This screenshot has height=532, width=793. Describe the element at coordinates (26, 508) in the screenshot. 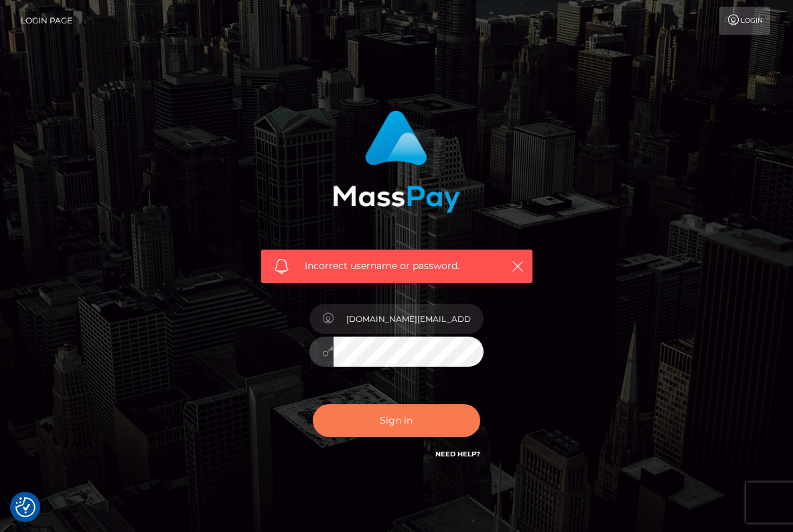

I see `img: Revisit consent button` at that location.